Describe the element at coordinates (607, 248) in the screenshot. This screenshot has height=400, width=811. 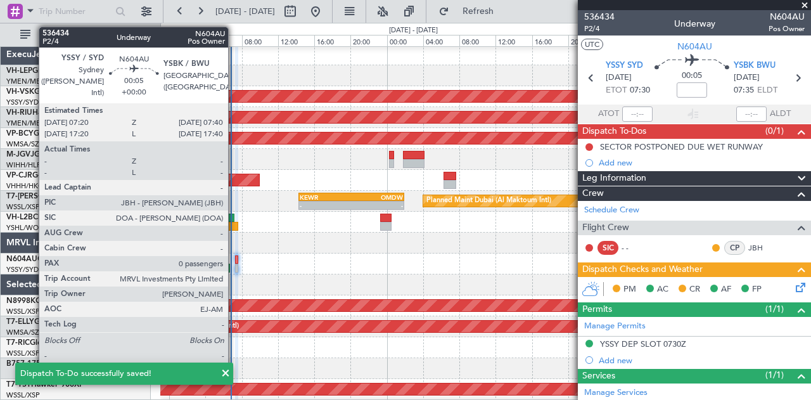
I see `div: SIC` at that location.